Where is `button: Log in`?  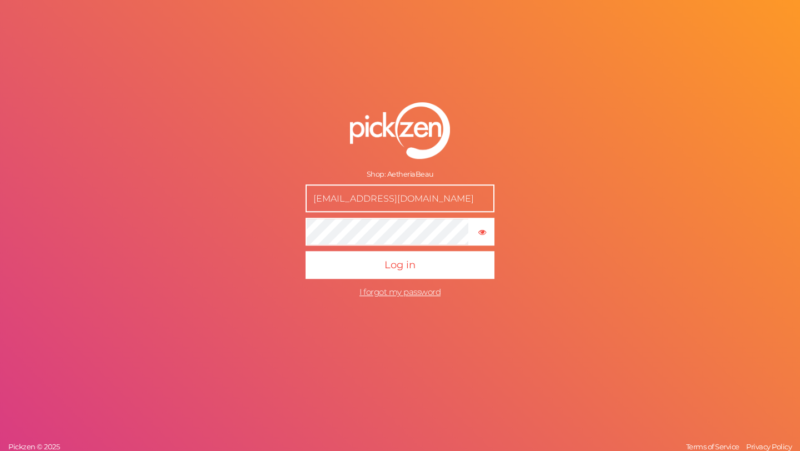 button: Log in is located at coordinates (400, 265).